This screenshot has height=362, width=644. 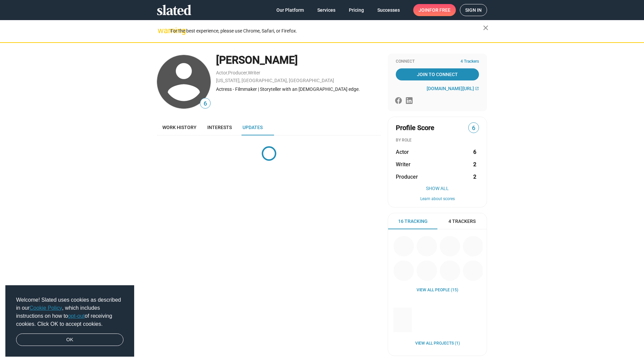 What do you see at coordinates (70, 340) in the screenshot?
I see `a: dismiss cookie message` at bounding box center [70, 340].